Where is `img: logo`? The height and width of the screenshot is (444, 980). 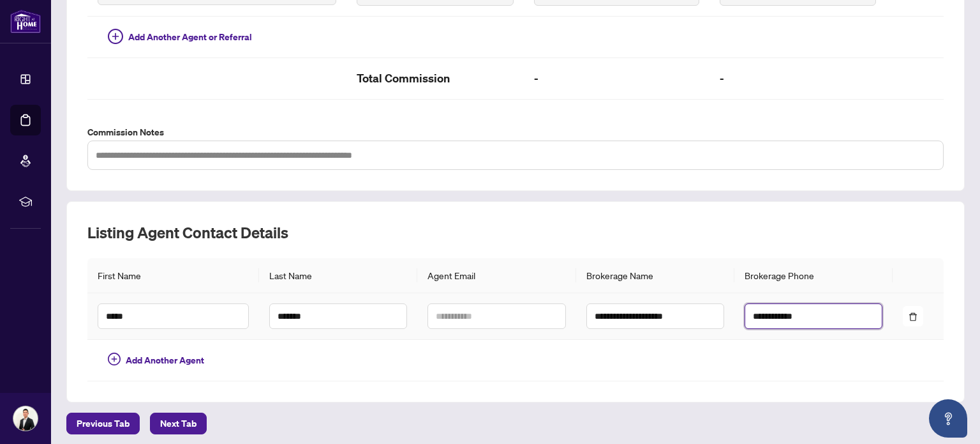
img: logo is located at coordinates (26, 21).